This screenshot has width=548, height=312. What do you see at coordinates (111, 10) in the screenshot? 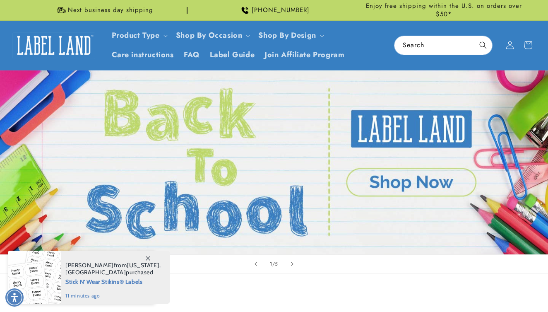
I see `span: Next business day shipping` at bounding box center [111, 10].